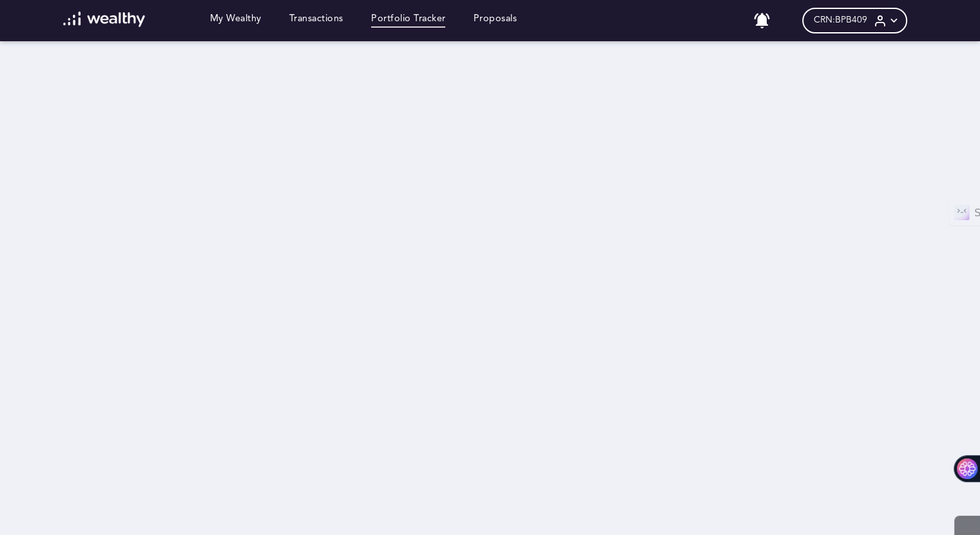 The width and height of the screenshot is (980, 535). What do you see at coordinates (840, 20) in the screenshot?
I see `span: CRN: BPB409` at bounding box center [840, 20].